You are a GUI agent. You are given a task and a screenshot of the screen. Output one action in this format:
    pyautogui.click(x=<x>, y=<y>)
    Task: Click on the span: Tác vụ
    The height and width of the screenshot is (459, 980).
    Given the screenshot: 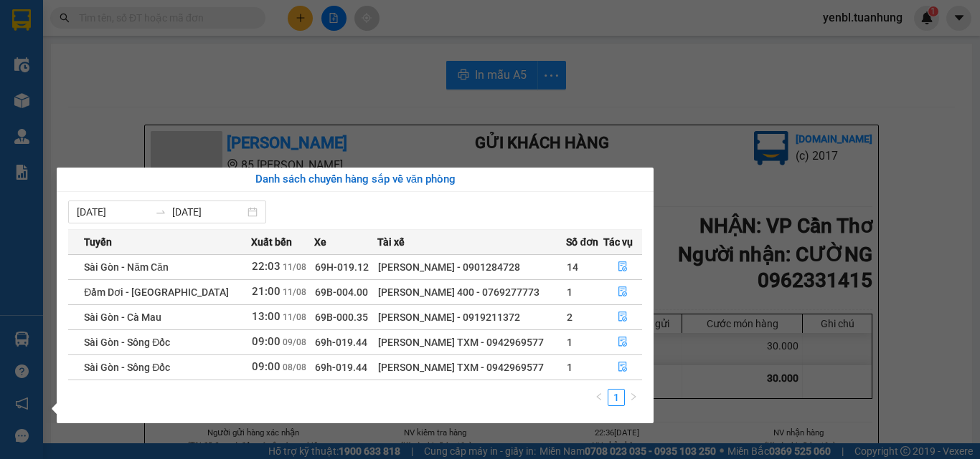 What is the action you would take?
    pyautogui.click(x=618, y=242)
    